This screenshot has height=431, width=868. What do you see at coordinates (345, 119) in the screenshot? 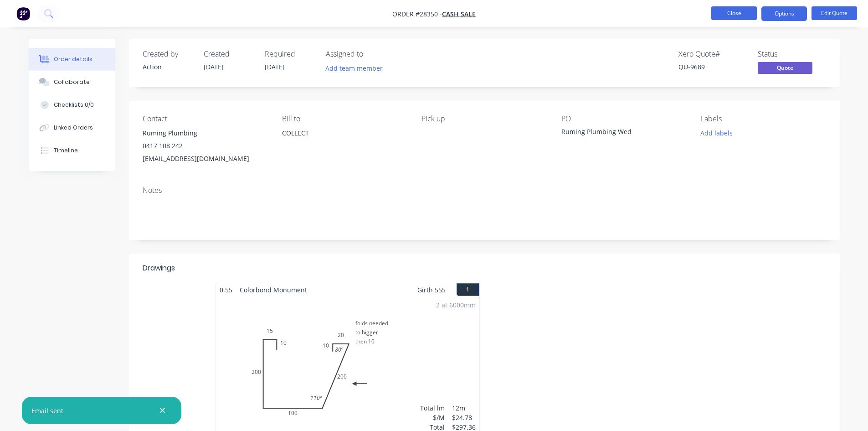
I see `div: Bill to` at bounding box center [345, 119].